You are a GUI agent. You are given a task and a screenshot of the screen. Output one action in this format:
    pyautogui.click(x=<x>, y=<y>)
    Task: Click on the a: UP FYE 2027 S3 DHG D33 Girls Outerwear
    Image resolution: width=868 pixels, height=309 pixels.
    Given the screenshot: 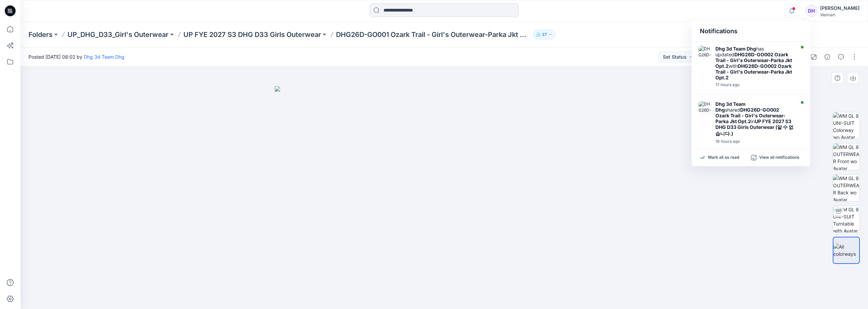 What is the action you would take?
    pyautogui.click(x=252, y=35)
    